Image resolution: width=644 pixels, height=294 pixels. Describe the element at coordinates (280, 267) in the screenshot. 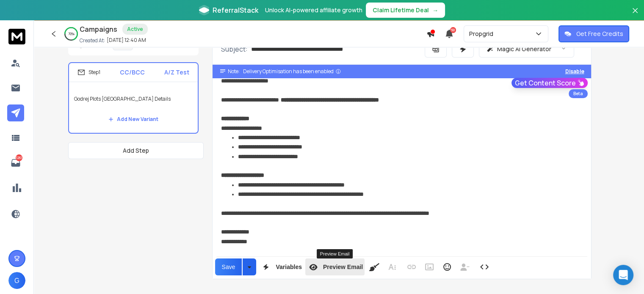

I see `button: Variables` at that location.